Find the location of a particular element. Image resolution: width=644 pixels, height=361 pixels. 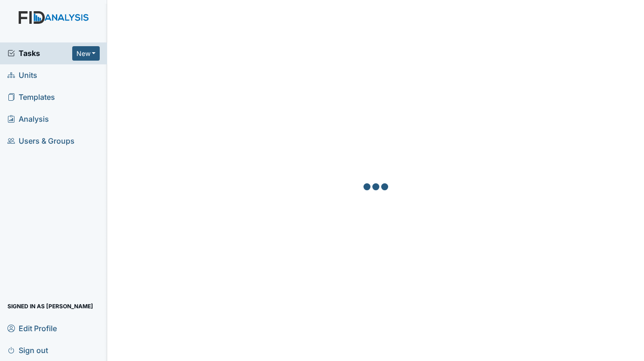

span: Units is located at coordinates (22, 75).